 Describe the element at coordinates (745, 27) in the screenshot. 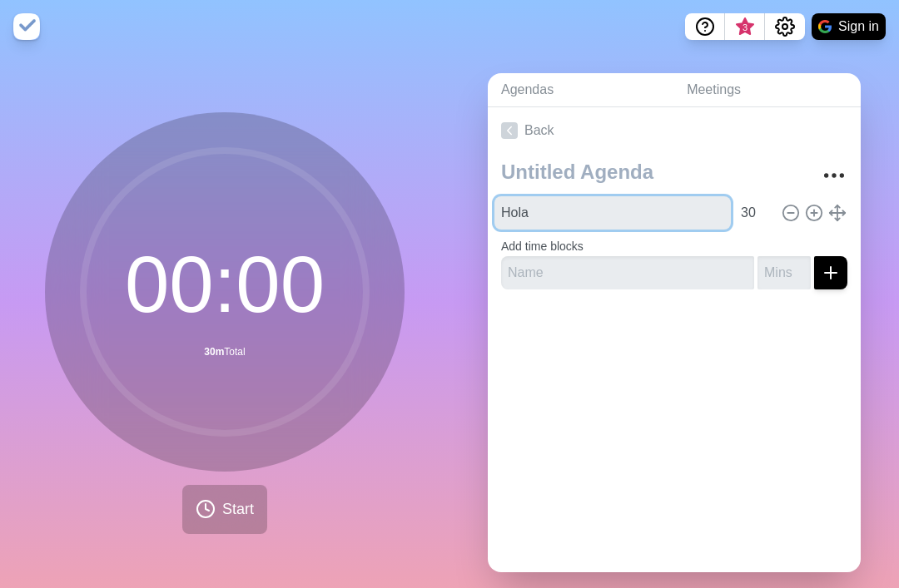

I see `span: 3` at that location.